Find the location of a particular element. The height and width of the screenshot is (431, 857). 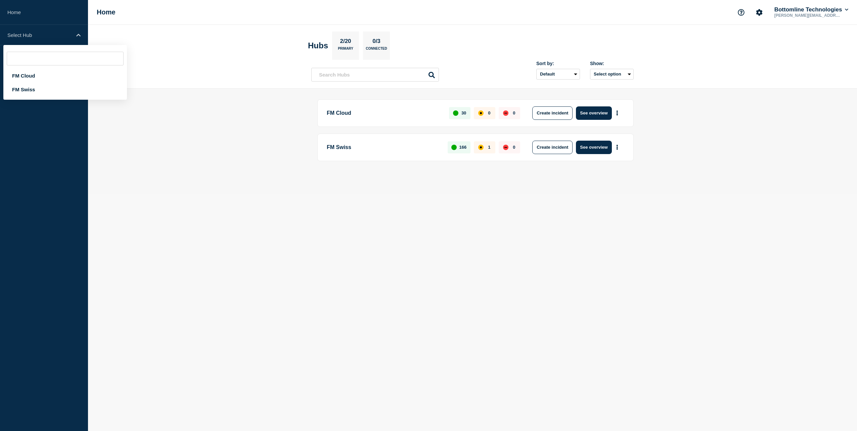

p: Select Hub is located at coordinates (40, 35).